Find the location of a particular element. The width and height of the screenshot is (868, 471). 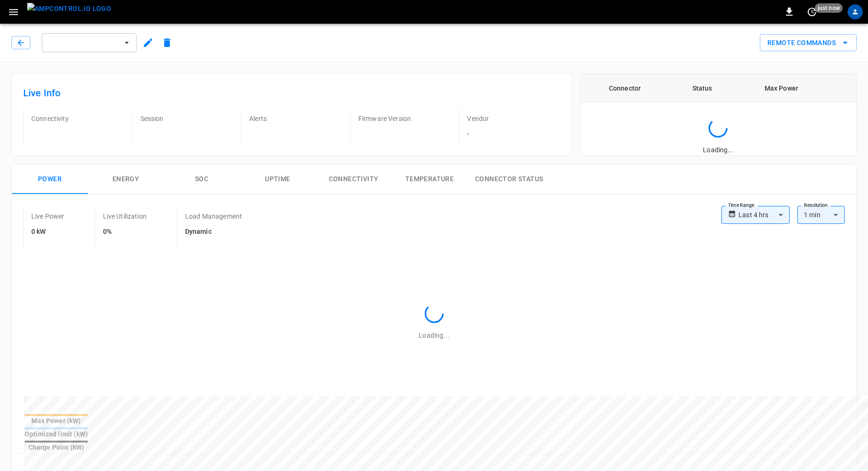

h6: Dynamic is located at coordinates (214, 232).